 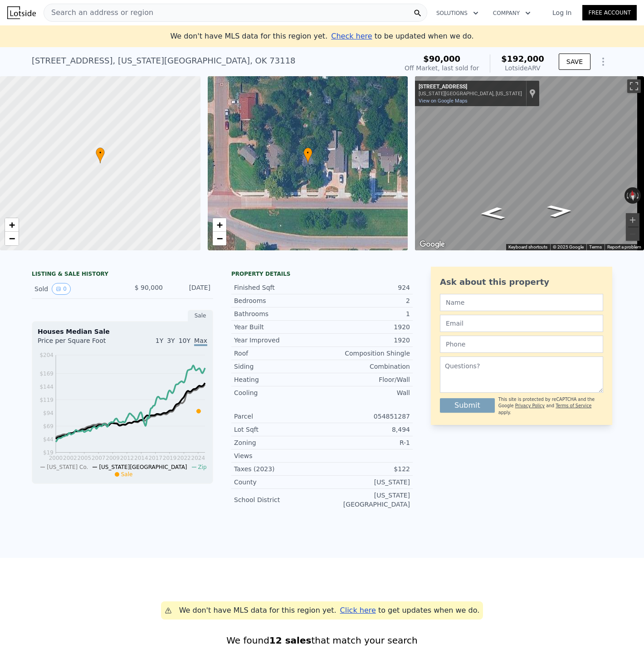 What do you see at coordinates (457, 13) in the screenshot?
I see `button: Solutions` at bounding box center [457, 13].